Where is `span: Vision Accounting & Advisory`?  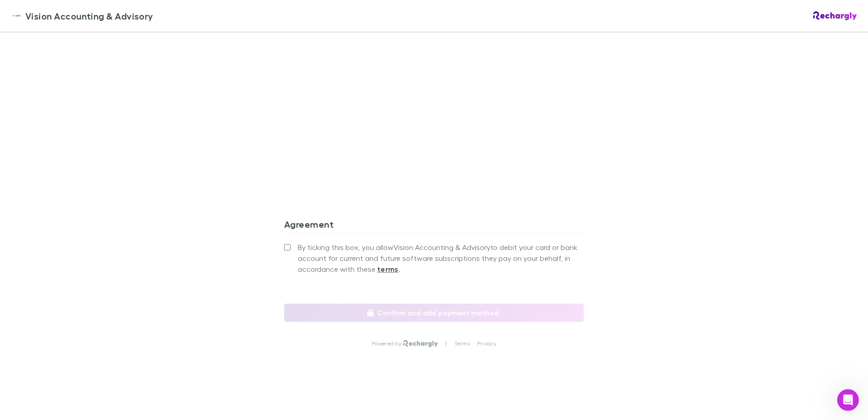
span: Vision Accounting & Advisory is located at coordinates (89, 16).